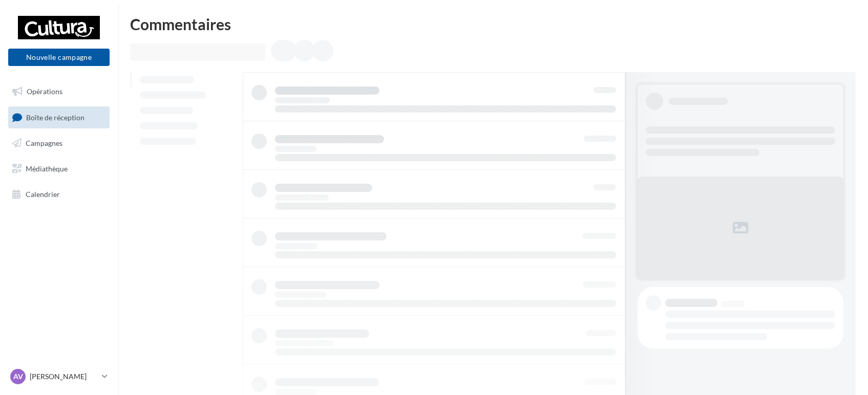 The image size is (868, 395). I want to click on a: Calendrier, so click(59, 195).